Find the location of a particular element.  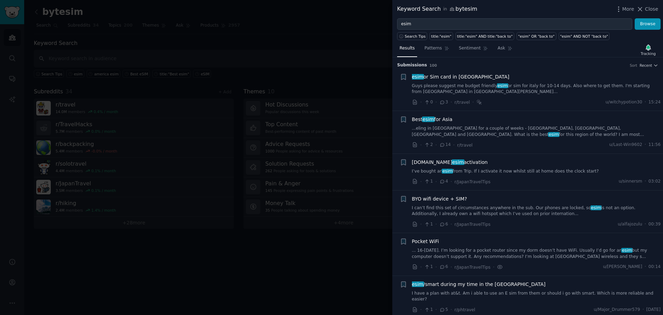

a: I can’t find this set of circumstances anywhere in the sub. Our phones are locked, soesimis not a... is located at coordinates (537, 211).